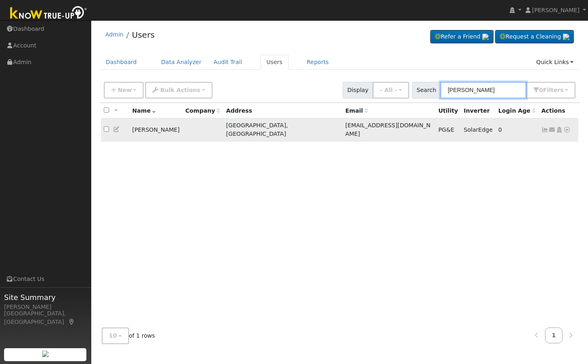 This screenshot has width=588, height=364. What do you see at coordinates (180, 90) in the screenshot?
I see `span: Bulk Actions` at bounding box center [180, 90].